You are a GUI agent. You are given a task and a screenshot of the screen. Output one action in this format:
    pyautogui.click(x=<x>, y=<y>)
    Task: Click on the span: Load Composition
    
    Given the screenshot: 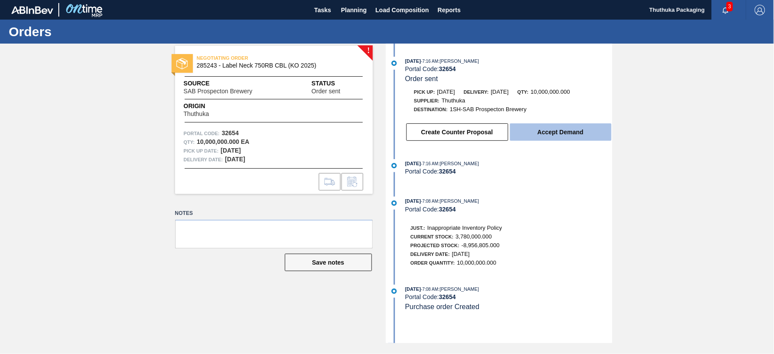 What is the action you would take?
    pyautogui.click(x=402, y=10)
    